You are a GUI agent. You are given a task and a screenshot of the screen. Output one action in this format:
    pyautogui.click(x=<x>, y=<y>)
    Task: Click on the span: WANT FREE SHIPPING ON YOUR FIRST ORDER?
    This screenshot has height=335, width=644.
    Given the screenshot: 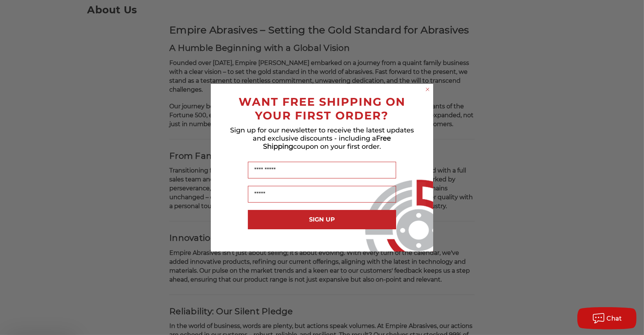 What is the action you would take?
    pyautogui.click(x=322, y=108)
    